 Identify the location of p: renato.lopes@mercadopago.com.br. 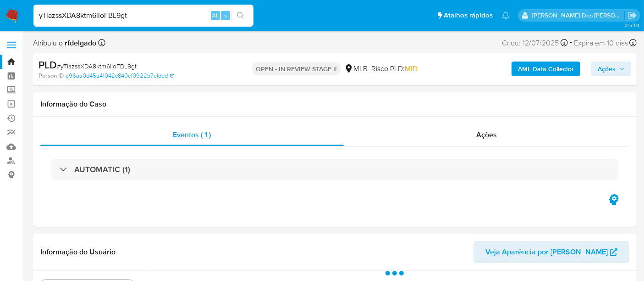
(579, 15).